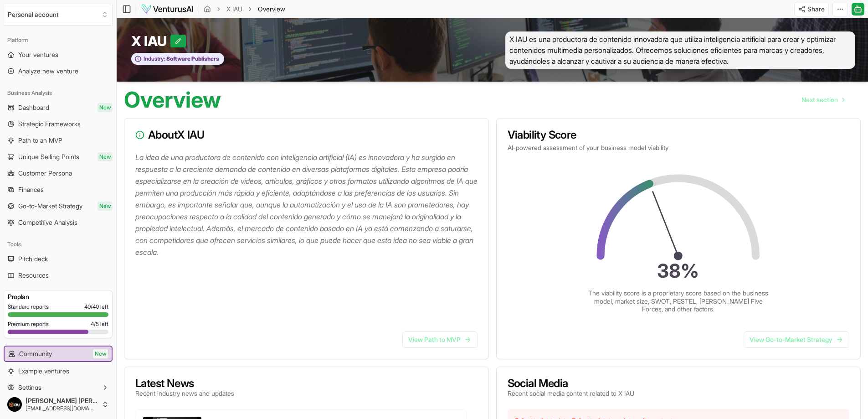 The width and height of the screenshot is (868, 419). What do you see at coordinates (48, 71) in the screenshot?
I see `span: Analyze new venture` at bounding box center [48, 71].